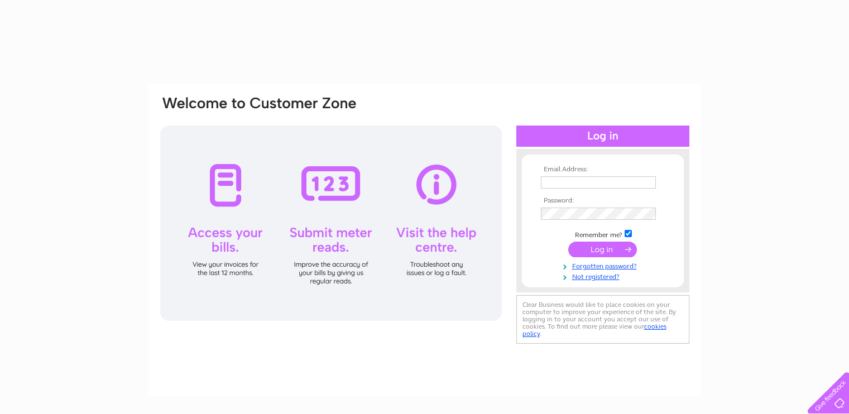  I want to click on div: Clear Business would like to place cookies on your computer to improve your experience of the sit..., so click(603, 319).